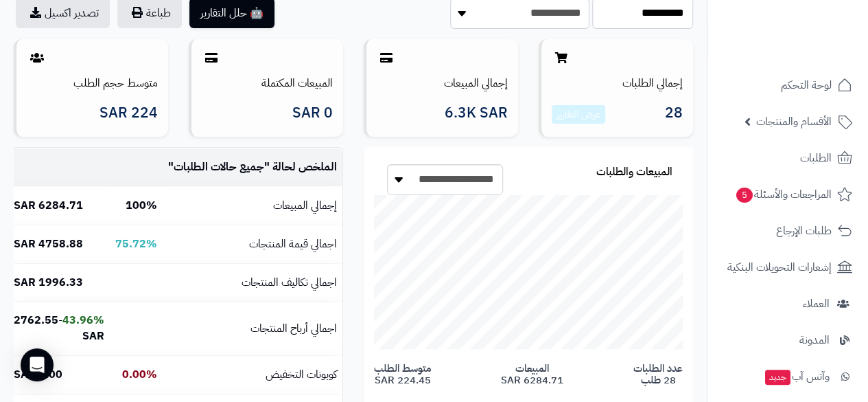  What do you see at coordinates (787, 340) in the screenshot?
I see `a: المدونة` at bounding box center [787, 340].